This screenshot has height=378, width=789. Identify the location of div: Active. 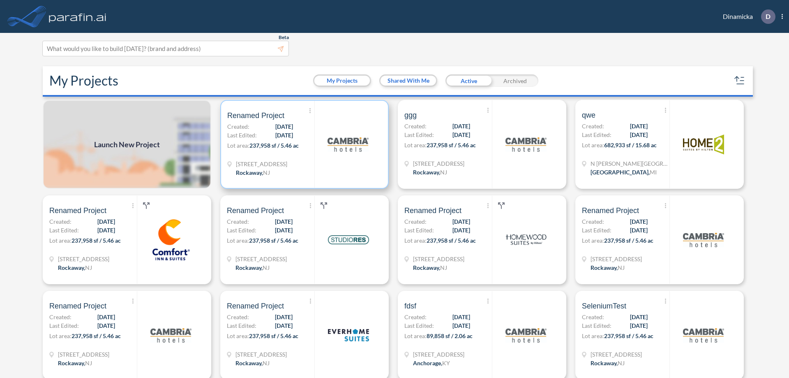
(469, 81).